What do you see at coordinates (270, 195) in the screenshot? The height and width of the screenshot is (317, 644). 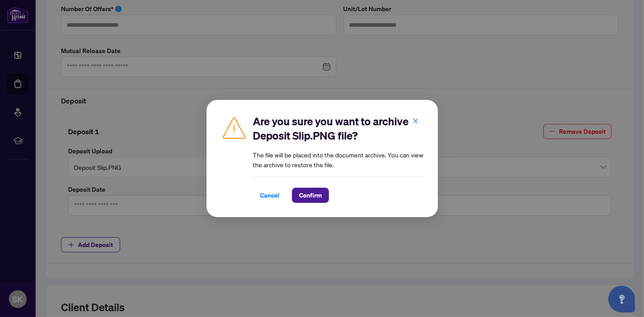 I see `button: Cancel` at bounding box center [270, 195].